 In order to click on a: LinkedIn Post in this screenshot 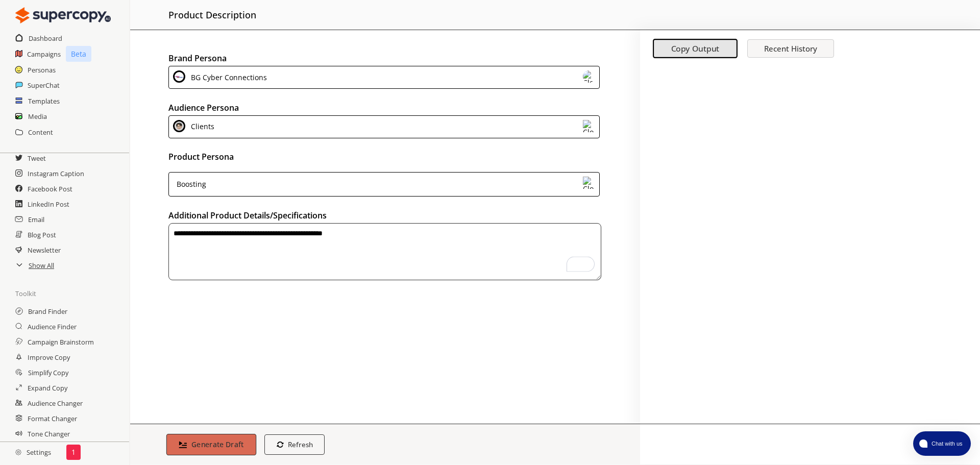, I will do `click(48, 204)`.